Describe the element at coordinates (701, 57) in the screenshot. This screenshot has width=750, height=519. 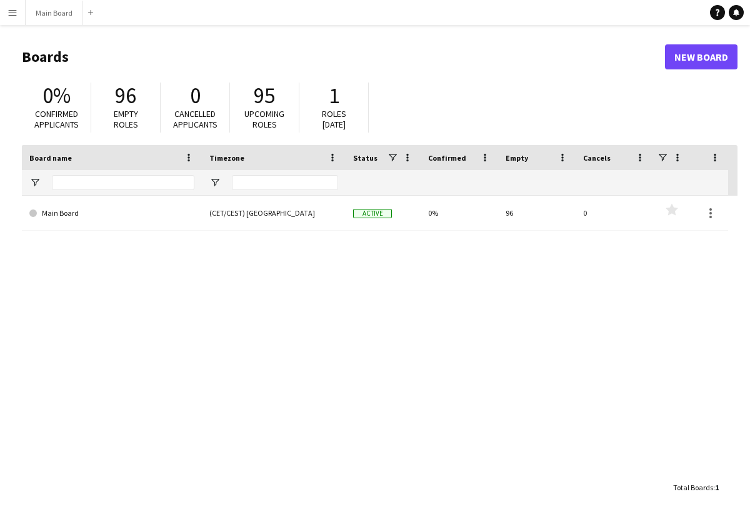
I see `a: New Board` at that location.